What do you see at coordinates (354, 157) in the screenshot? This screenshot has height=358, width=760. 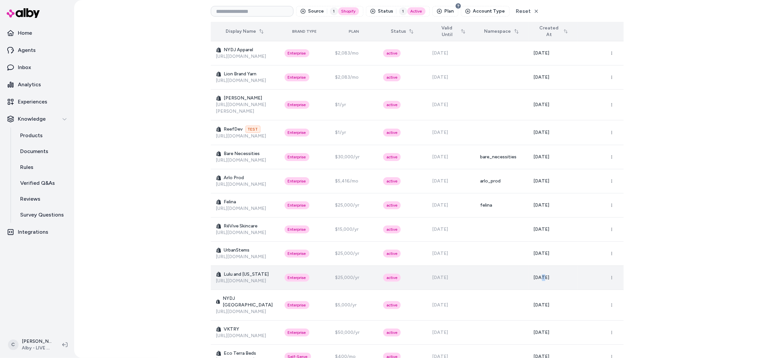 I see `div: $30,000/yr` at bounding box center [354, 157].